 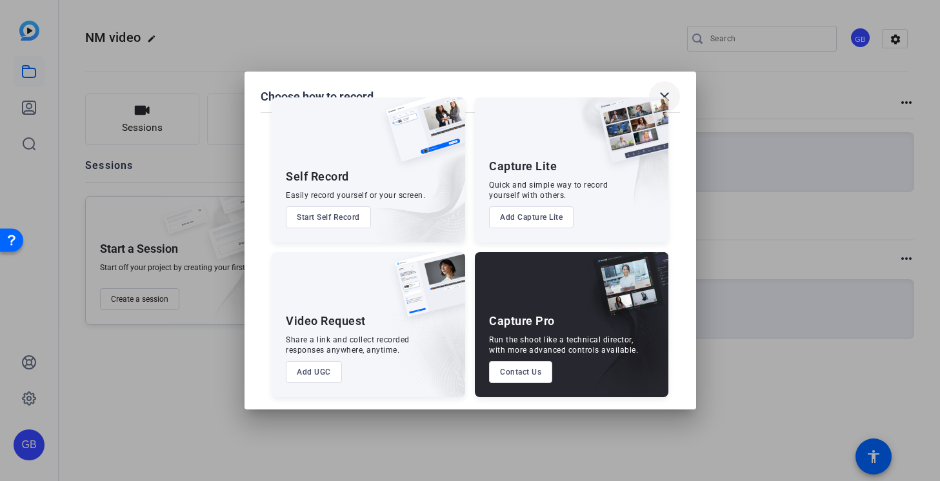 What do you see at coordinates (313, 372) in the screenshot?
I see `button: Add UGC` at bounding box center [313, 372].